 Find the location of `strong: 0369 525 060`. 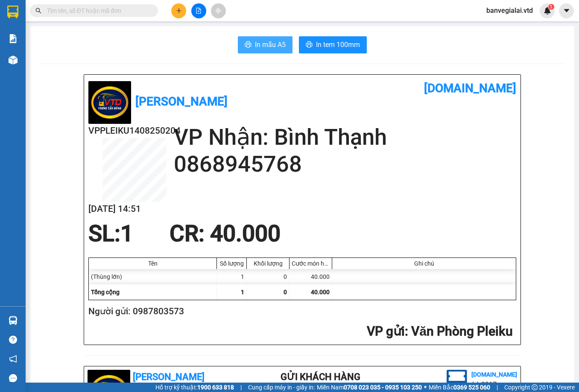

strong: 0369 525 060 is located at coordinates (472, 387).